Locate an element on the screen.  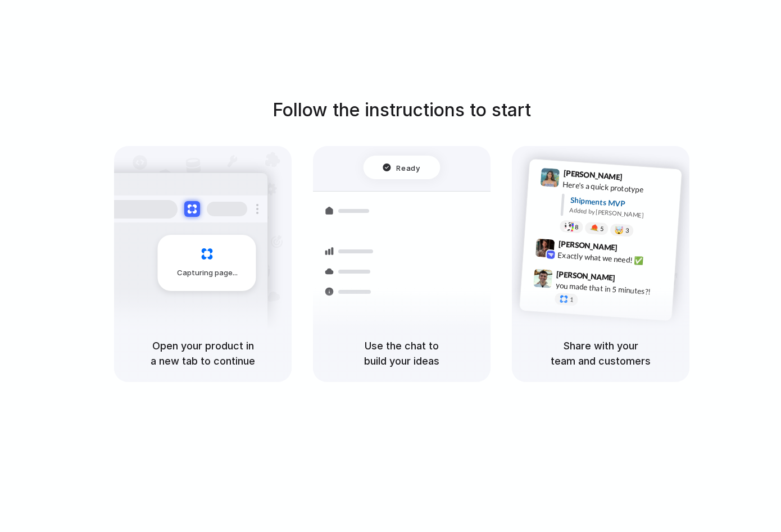
div: Here's a quick prototype is located at coordinates (619, 188).